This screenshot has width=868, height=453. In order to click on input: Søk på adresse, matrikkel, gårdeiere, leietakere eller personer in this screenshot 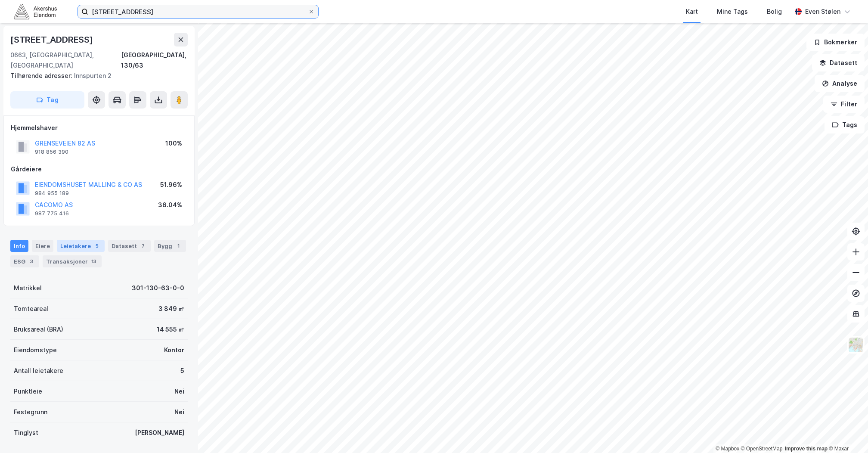, I will do `click(198, 11)`.